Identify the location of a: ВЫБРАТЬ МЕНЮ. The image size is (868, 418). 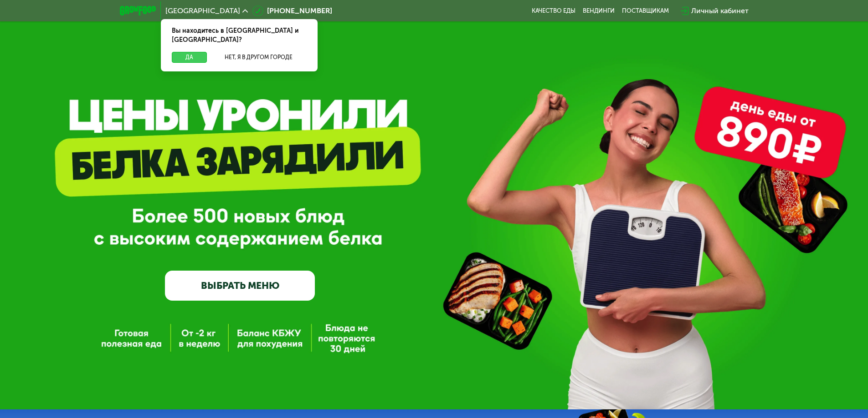
(240, 285).